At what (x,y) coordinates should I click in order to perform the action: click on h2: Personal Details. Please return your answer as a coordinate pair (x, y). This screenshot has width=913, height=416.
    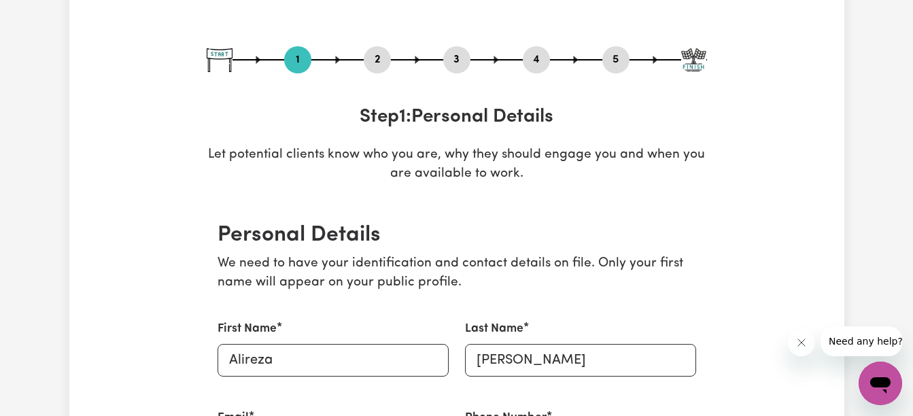
    Looking at the image, I should click on (457, 235).